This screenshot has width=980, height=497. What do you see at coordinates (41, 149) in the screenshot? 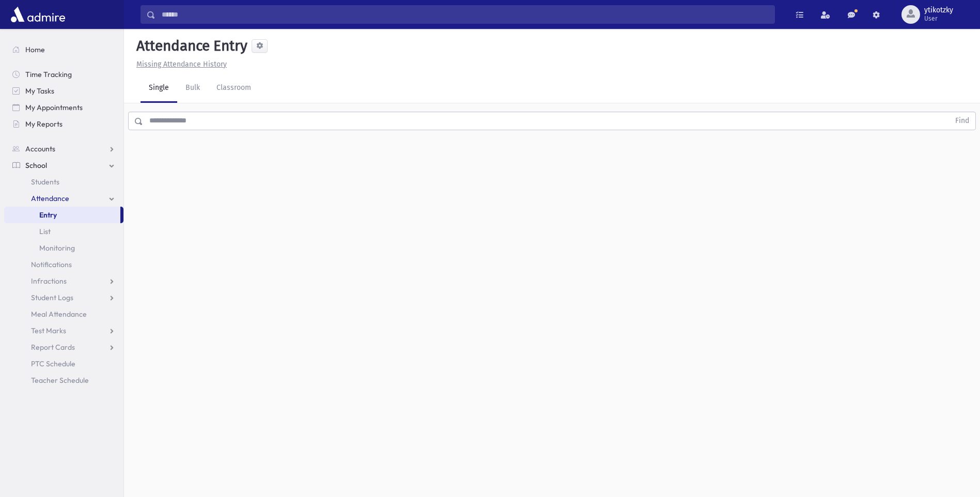
I see `span: Accounts` at bounding box center [41, 149].